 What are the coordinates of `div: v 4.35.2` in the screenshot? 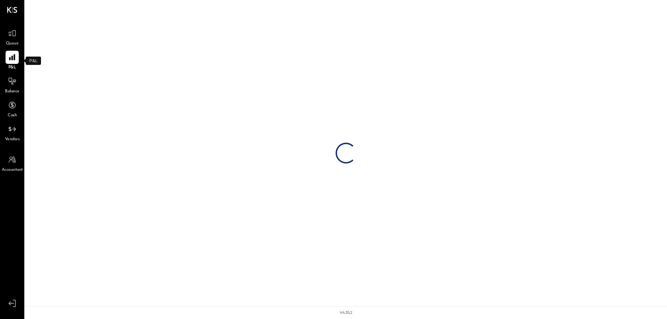 It's located at (346, 313).